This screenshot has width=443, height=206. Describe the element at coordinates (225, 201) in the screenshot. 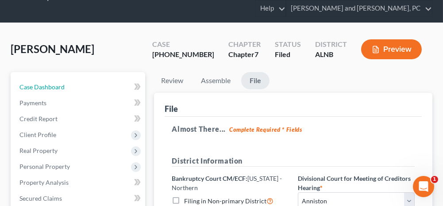

I see `span: Filing in Non-primary District` at that location.